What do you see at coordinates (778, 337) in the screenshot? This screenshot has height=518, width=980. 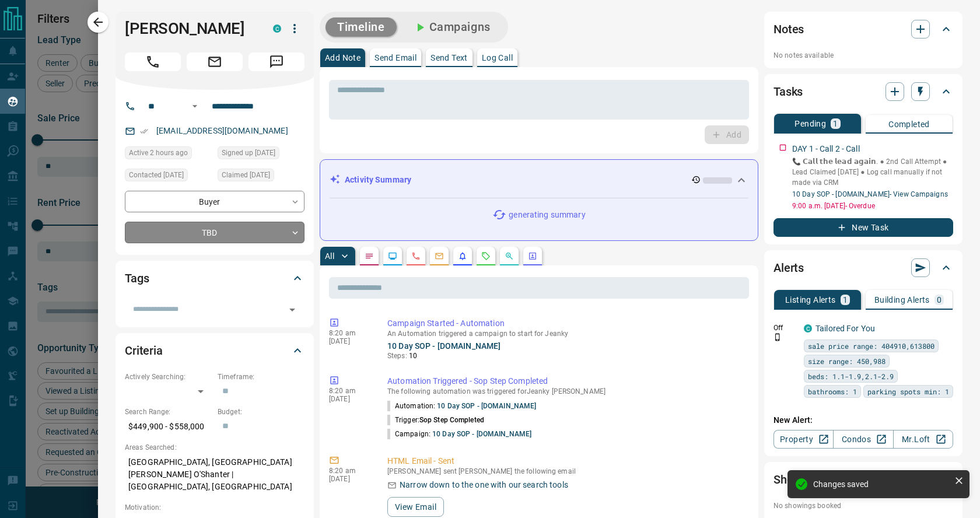 I see `svg: Push Notification Only` at bounding box center [778, 337].